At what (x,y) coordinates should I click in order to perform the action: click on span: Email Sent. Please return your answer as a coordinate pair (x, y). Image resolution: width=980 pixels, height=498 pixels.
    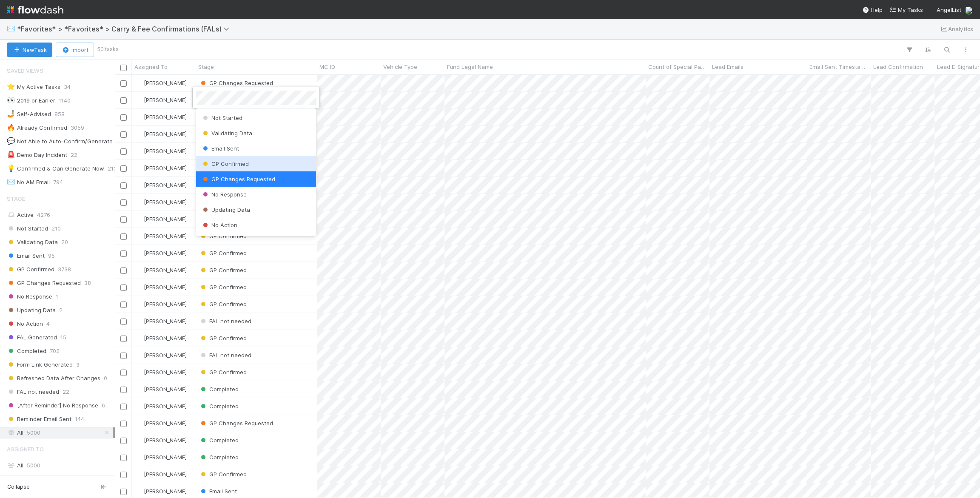
    Looking at the image, I should click on (220, 148).